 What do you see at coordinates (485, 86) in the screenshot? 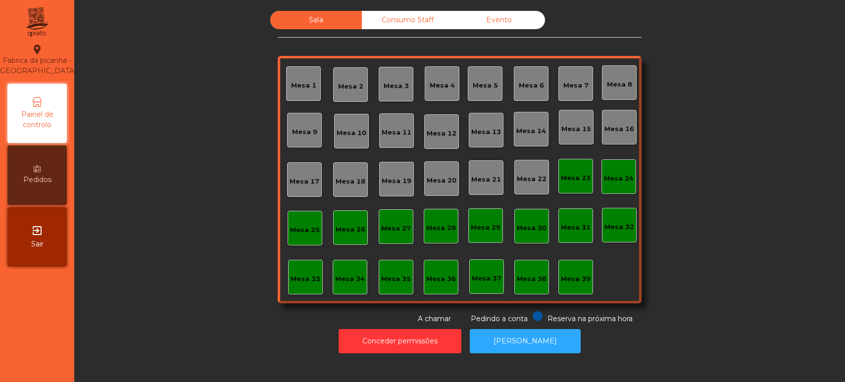
I see `div: Mesa 5` at bounding box center [485, 86].